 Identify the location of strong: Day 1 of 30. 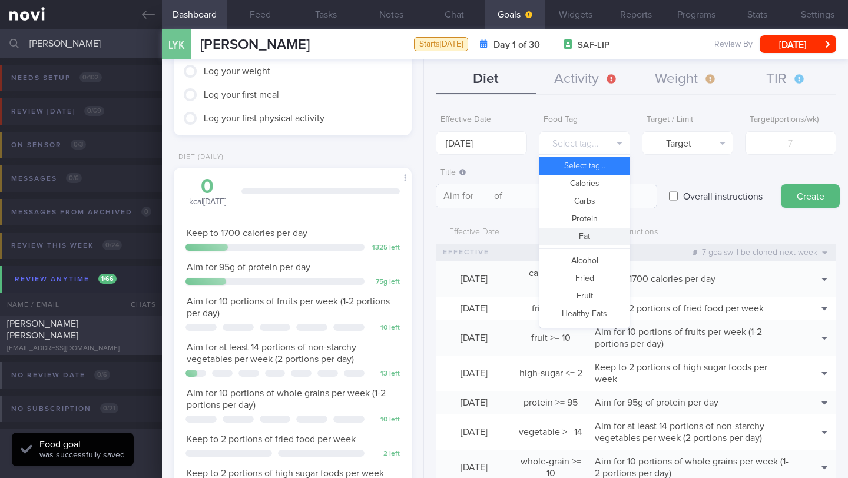
(517, 45).